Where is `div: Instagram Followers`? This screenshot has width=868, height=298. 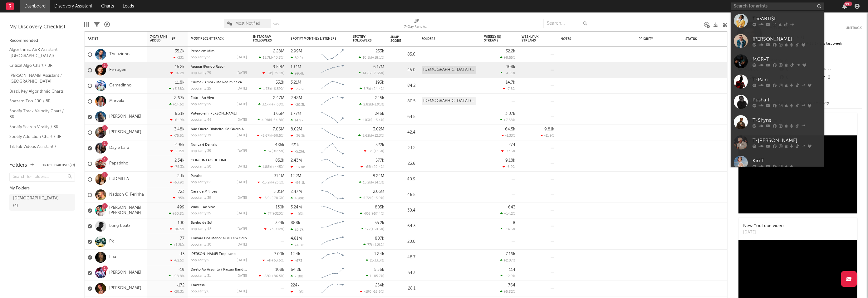
div: Instagram Followers is located at coordinates (264, 39).